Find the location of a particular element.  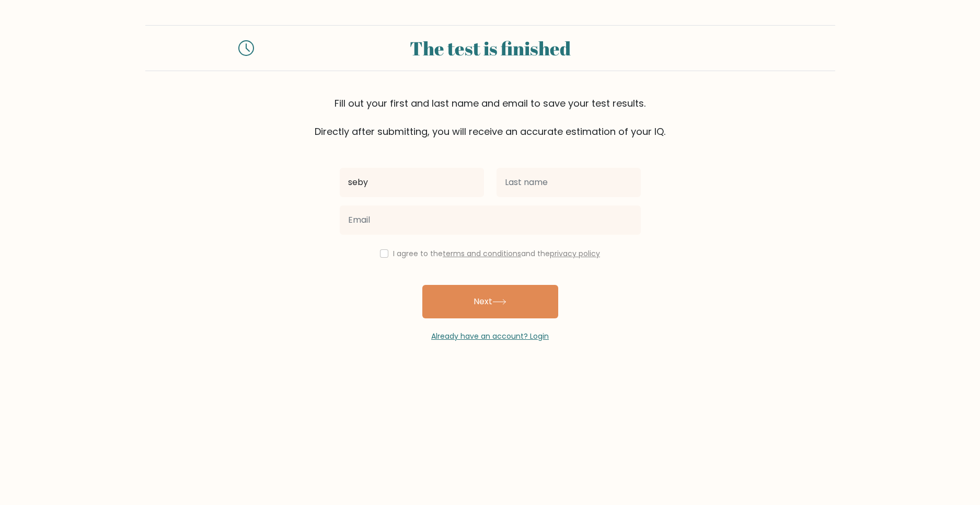

input: Email is located at coordinates (490, 220).